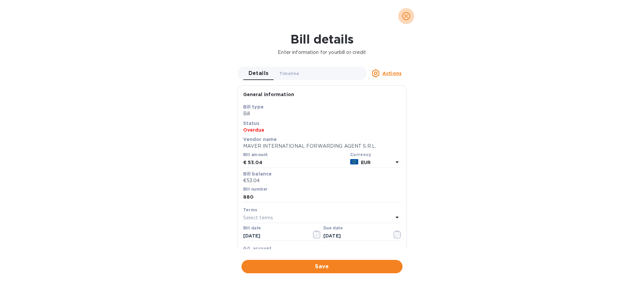 This screenshot has height=284, width=644. What do you see at coordinates (406, 16) in the screenshot?
I see `button: close` at bounding box center [406, 16].